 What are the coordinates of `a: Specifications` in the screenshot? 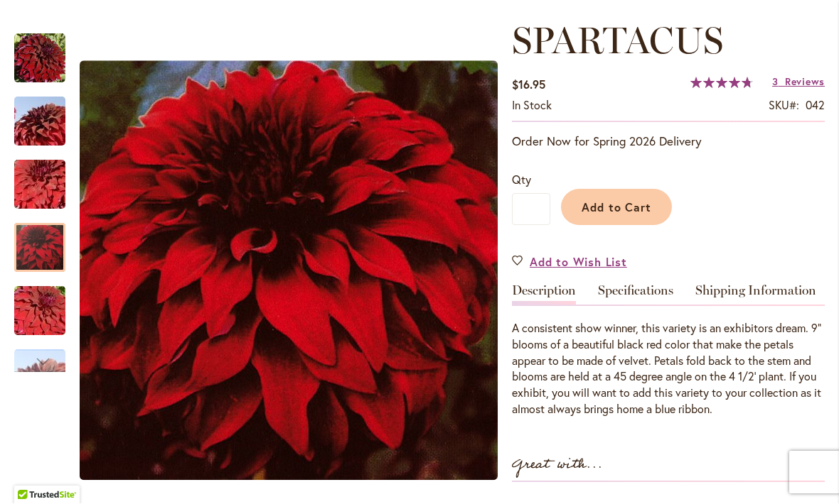 It's located at (635, 295).